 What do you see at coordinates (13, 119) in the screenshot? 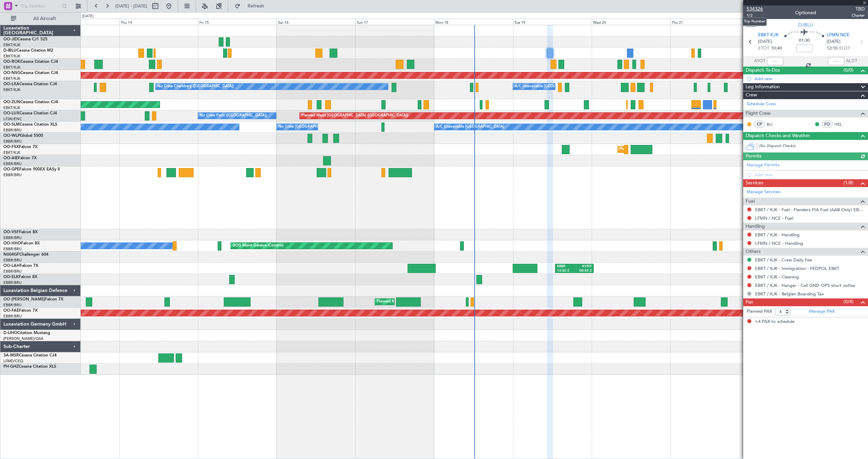
I see `a: LFSN/ENC` at bounding box center [13, 119].